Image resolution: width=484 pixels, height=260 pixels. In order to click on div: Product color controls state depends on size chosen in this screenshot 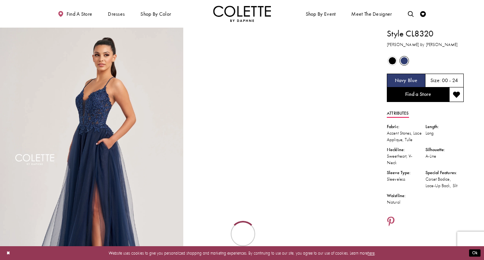, I will do `click(425, 61)`.